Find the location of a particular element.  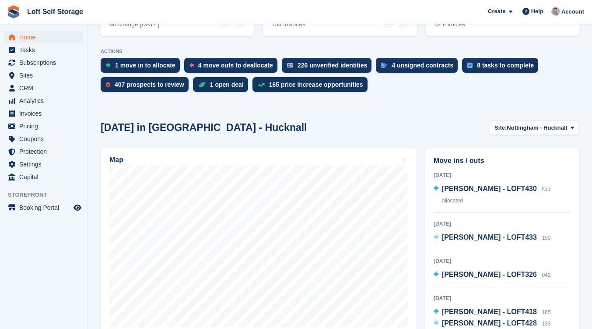

div: 226 unverified identities is located at coordinates (333, 65).